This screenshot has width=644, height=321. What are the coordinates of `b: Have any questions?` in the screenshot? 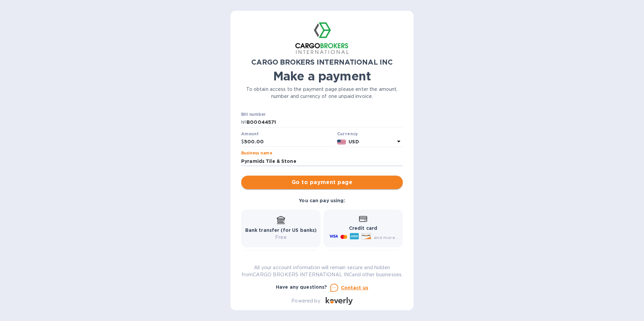 It's located at (301, 287).